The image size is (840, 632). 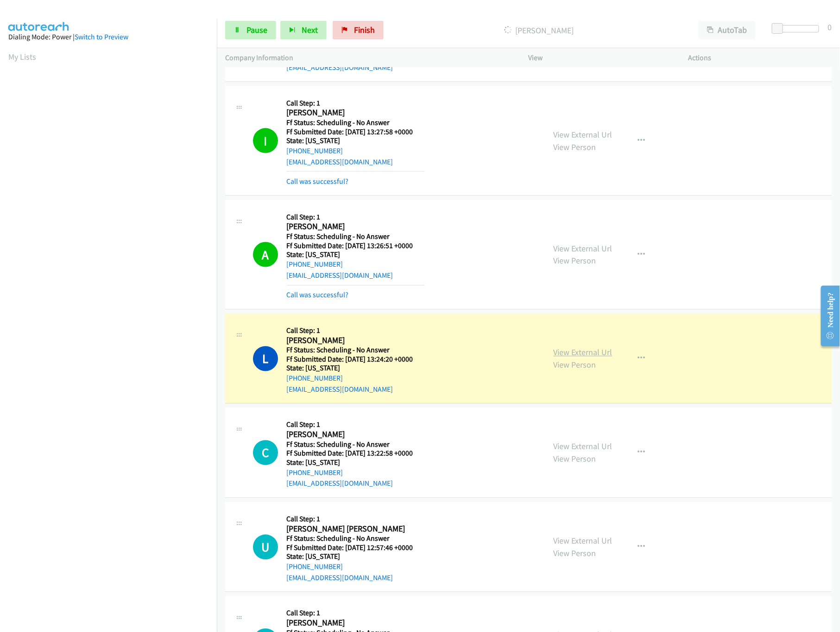 What do you see at coordinates (303, 30) in the screenshot?
I see `button: Next` at bounding box center [303, 30].